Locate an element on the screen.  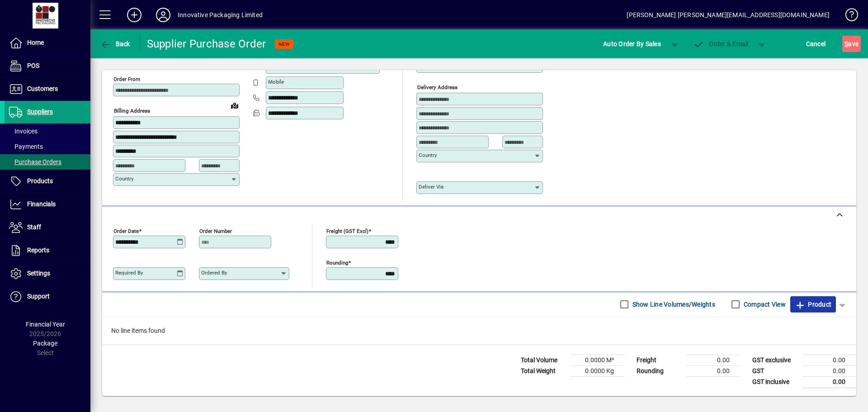
a: View on map is located at coordinates (234, 106).